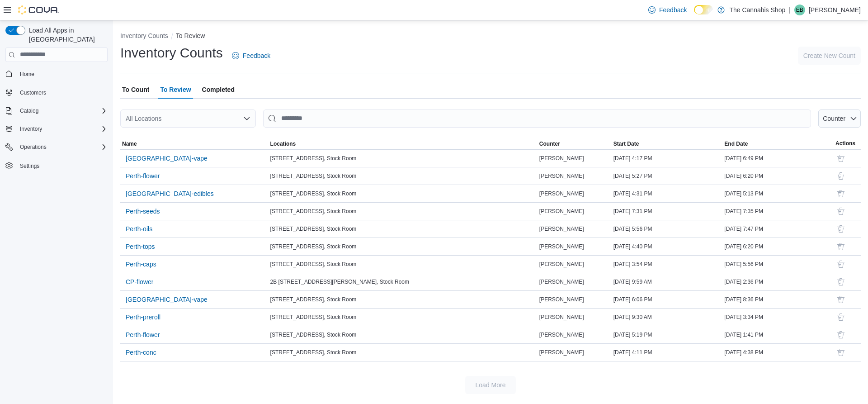 The width and height of the screenshot is (868, 404). I want to click on button: Inventory Counts, so click(144, 35).